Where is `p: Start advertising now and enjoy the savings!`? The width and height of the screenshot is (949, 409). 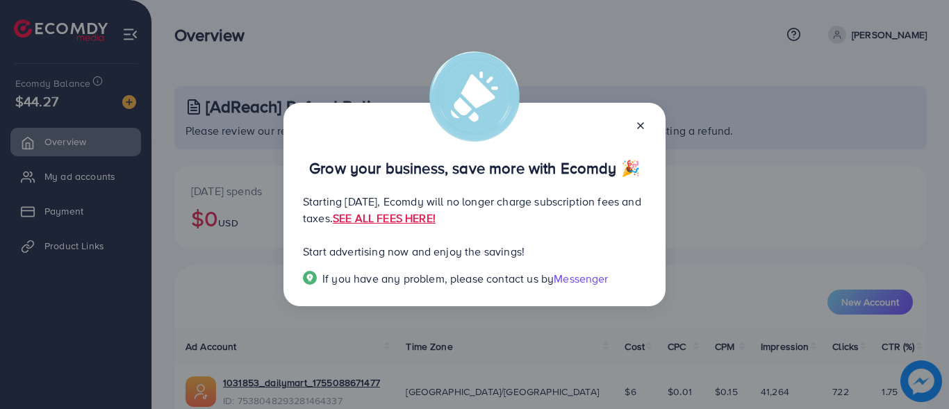 p: Start advertising now and enjoy the savings! is located at coordinates (474, 251).